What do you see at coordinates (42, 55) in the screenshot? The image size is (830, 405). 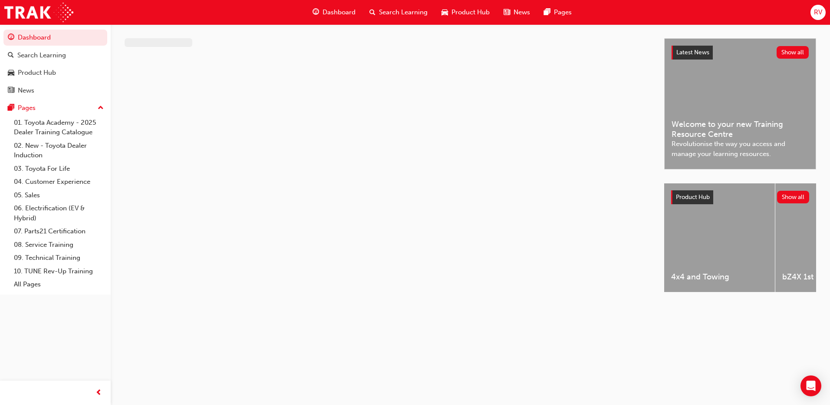 I see `div: Search Learning` at bounding box center [42, 55].